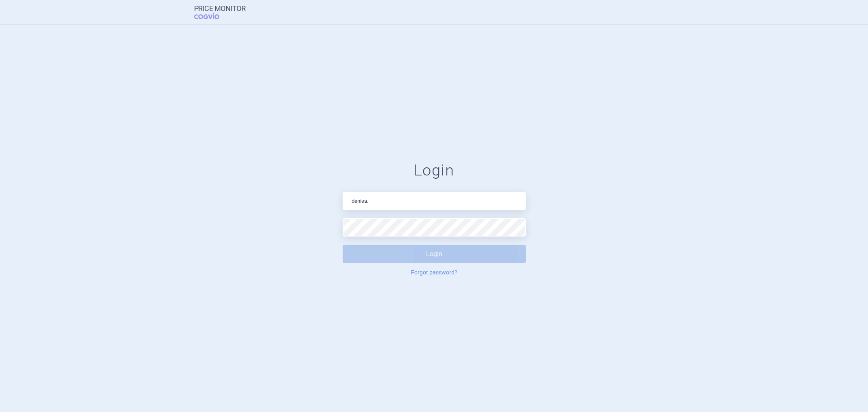 Image resolution: width=868 pixels, height=412 pixels. I want to click on h1: Login, so click(434, 170).